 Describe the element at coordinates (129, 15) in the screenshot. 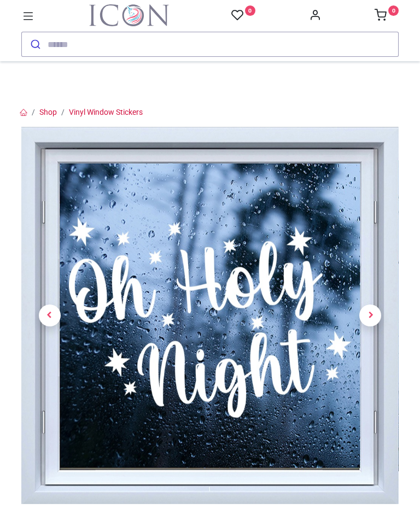

I see `img: Icon Wall Stickers` at that location.